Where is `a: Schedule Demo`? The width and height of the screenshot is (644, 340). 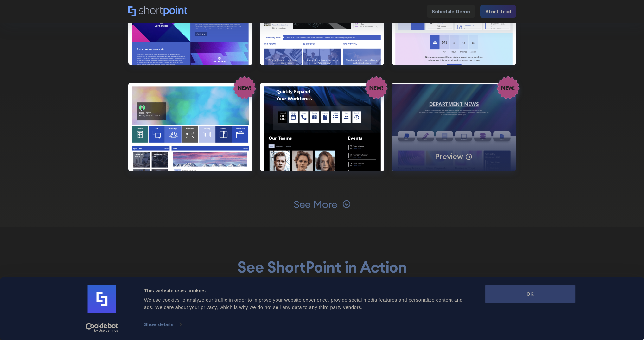
a: Schedule Demo is located at coordinates (451, 11).